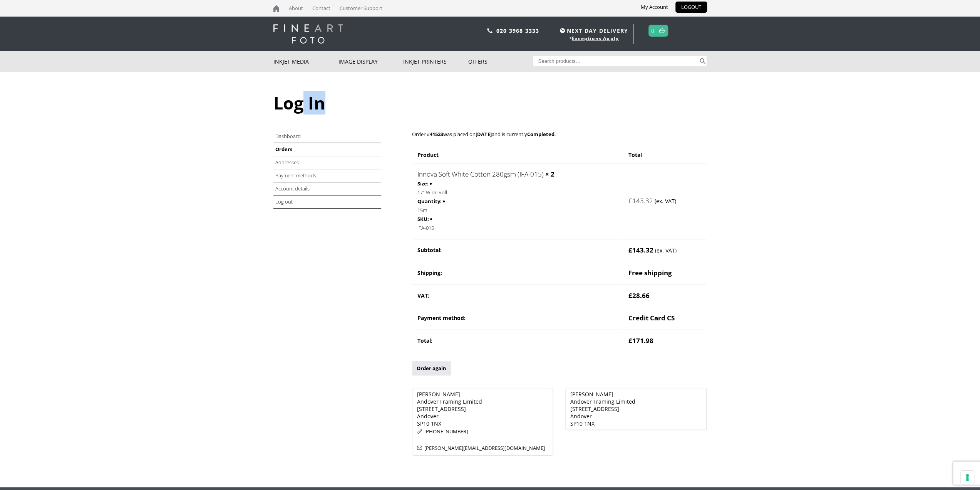  Describe the element at coordinates (518, 192) in the screenshot. I see `p: 17" Wide Roll` at that location.